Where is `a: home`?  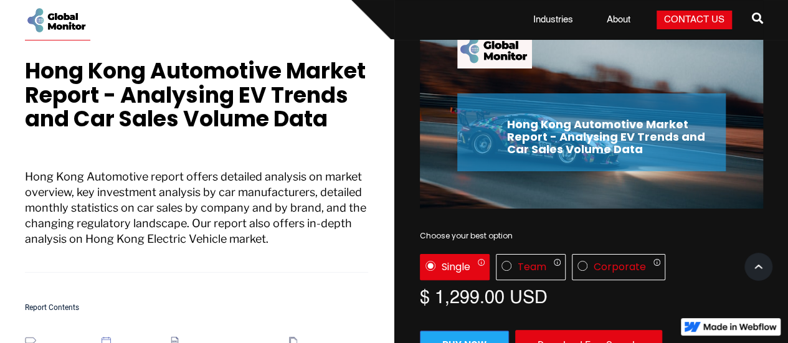
a: home is located at coordinates (56, 20).